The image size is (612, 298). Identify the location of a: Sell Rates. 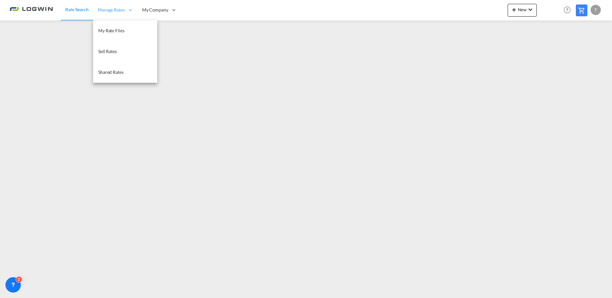
(125, 52).